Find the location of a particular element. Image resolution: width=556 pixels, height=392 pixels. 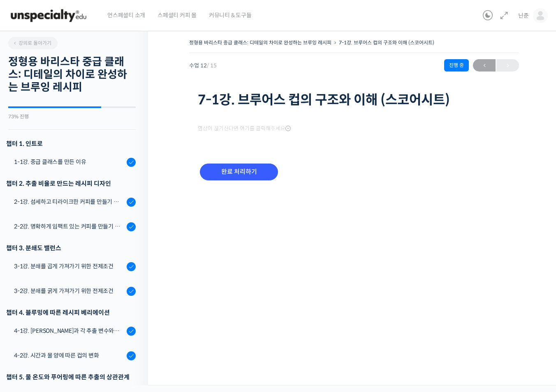

div: 2-2강. 명확하게 임팩트 있는 커피를 만들기 위한 레시피 is located at coordinates (69, 227).